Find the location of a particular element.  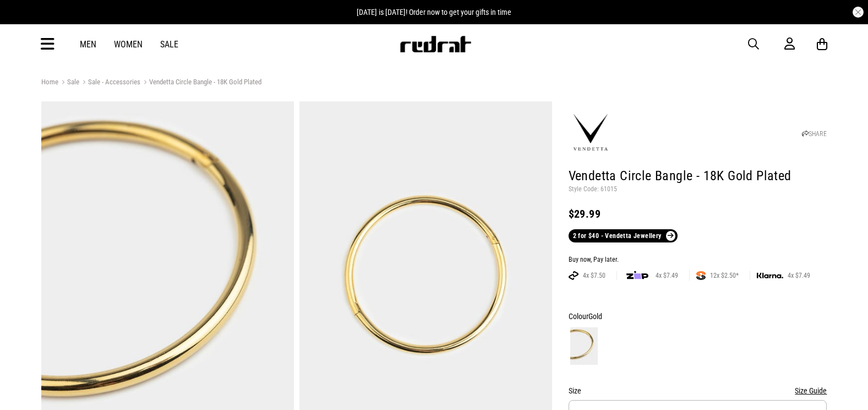

p: Style Code: 61015 is located at coordinates (698, 190).